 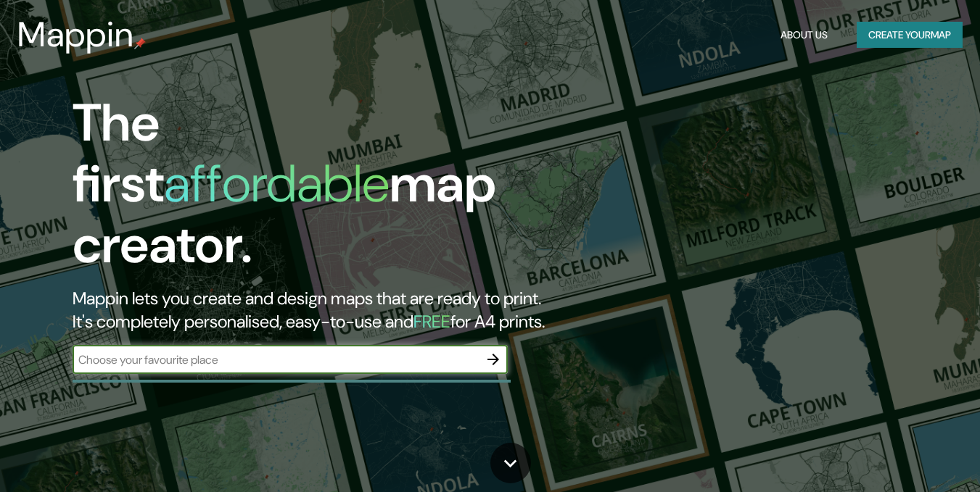 I want to click on button: About Us, so click(x=803, y=35).